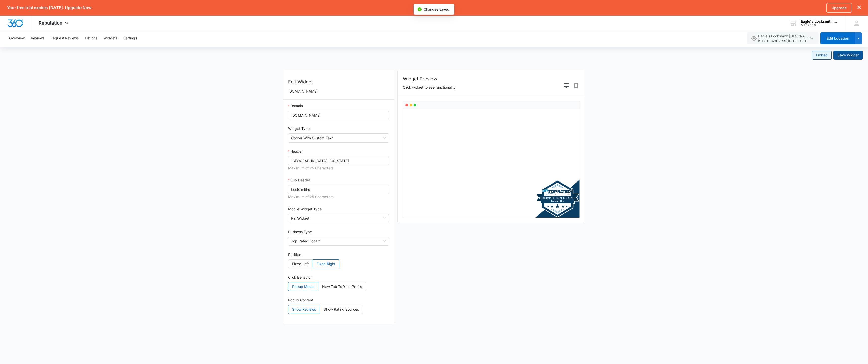 This screenshot has height=364, width=868. I want to click on input: Sub Header, so click(338, 190).